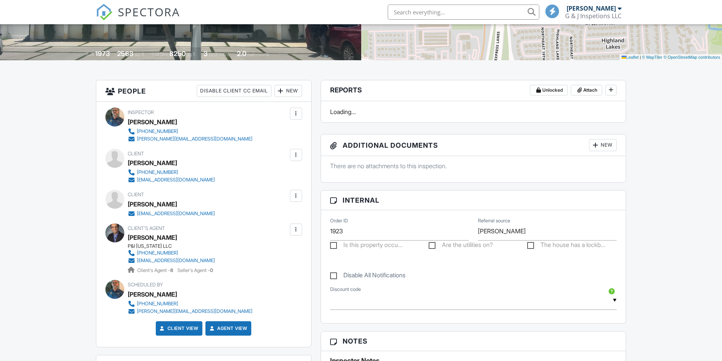  Describe the element at coordinates (179, 329) in the screenshot. I see `a: Client View` at that location.